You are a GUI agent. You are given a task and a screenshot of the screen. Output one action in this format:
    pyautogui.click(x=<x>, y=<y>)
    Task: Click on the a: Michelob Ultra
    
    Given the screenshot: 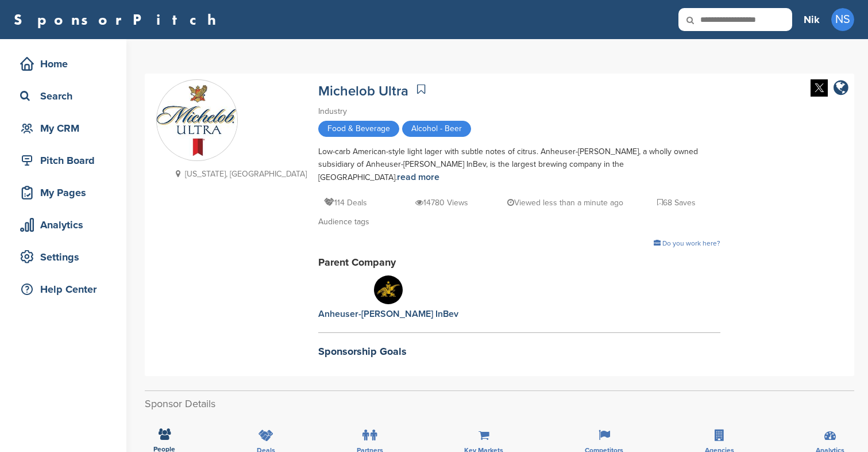 What is the action you would take?
    pyautogui.click(x=363, y=91)
    